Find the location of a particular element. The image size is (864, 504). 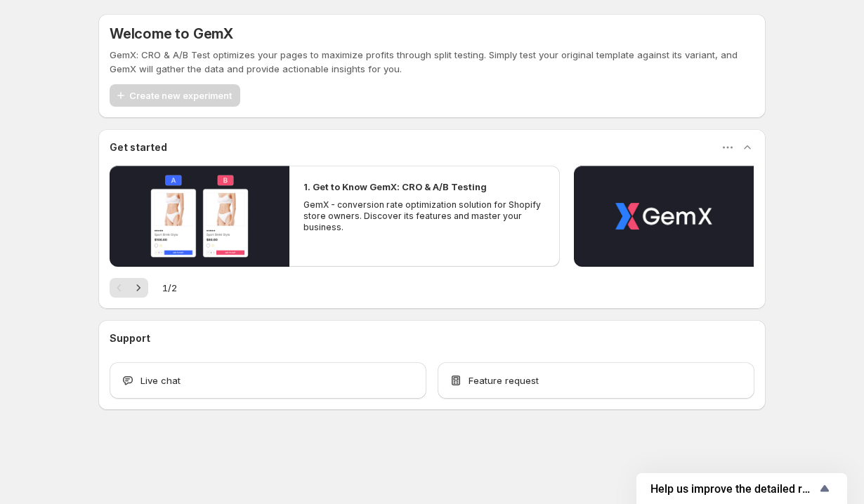

button: Next is located at coordinates (139, 288).